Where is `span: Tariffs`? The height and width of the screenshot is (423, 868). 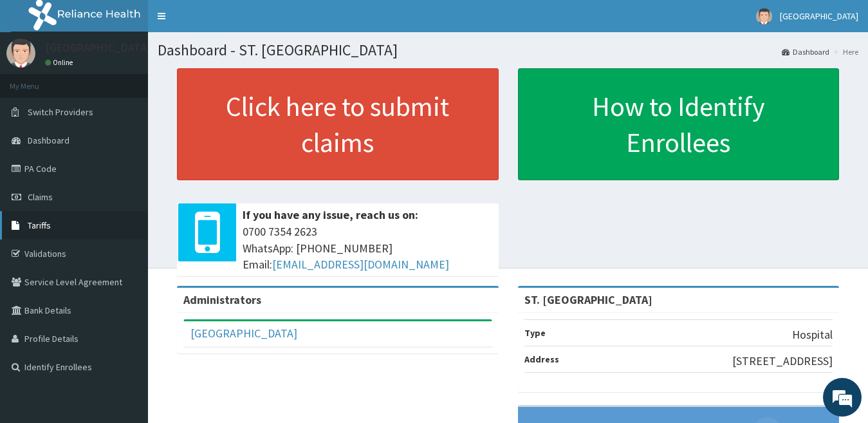 span: Tariffs is located at coordinates (39, 226).